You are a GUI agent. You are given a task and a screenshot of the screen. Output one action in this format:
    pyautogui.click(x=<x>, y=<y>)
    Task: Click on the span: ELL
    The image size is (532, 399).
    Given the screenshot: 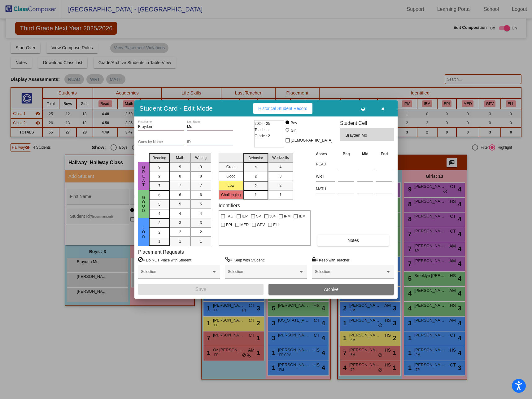 What is the action you would take?
    pyautogui.click(x=276, y=225)
    